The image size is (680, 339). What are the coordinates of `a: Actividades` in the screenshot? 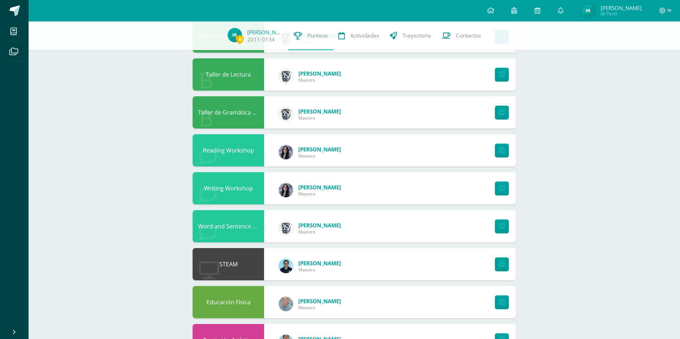 It's located at (359, 36).